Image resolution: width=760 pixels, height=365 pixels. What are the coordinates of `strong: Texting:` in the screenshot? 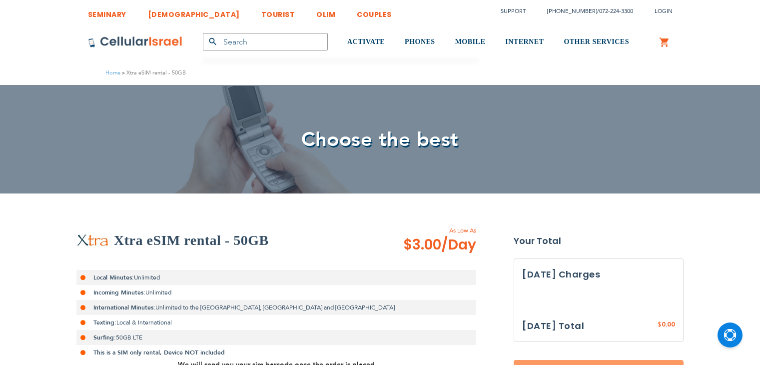 It's located at (105, 322).